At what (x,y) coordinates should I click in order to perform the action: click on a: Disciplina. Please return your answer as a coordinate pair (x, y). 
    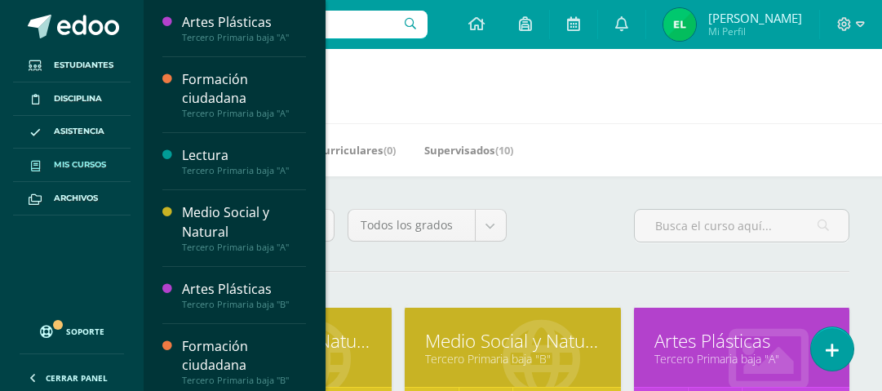
    Looking at the image, I should click on (72, 99).